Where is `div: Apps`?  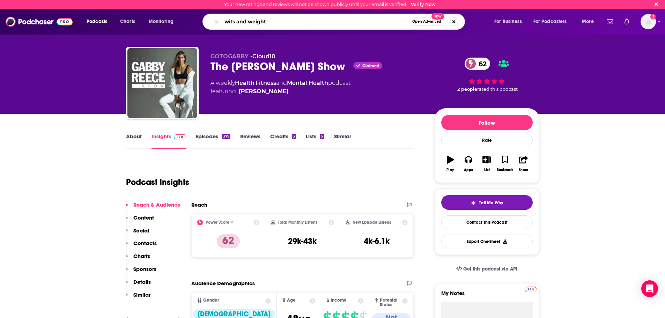
div: Apps is located at coordinates (468, 170).